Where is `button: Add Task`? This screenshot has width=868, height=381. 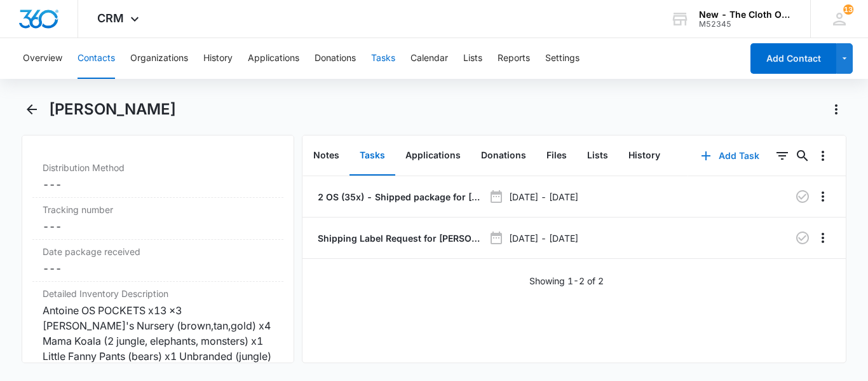
button: Add Task is located at coordinates (730, 156).